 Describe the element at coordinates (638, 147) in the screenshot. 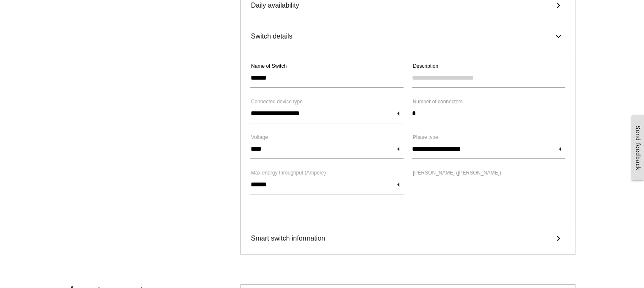

I see `a: Send feedback` at that location.